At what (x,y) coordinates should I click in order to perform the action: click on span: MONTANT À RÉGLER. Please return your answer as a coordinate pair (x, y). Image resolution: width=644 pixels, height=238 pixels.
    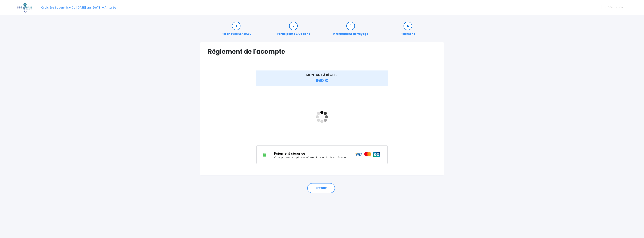
    Looking at the image, I should click on (322, 75).